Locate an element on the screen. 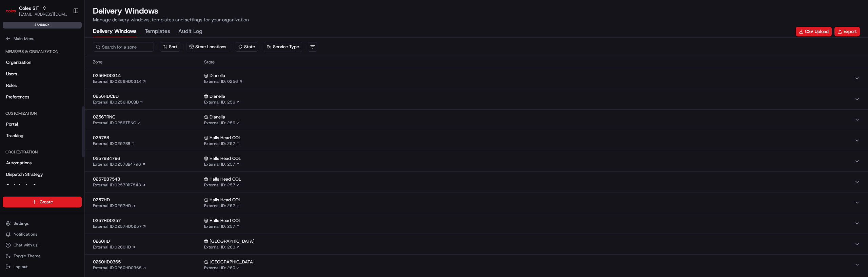 The image size is (868, 277). a: External ID:0257BB4796 is located at coordinates (119, 164).